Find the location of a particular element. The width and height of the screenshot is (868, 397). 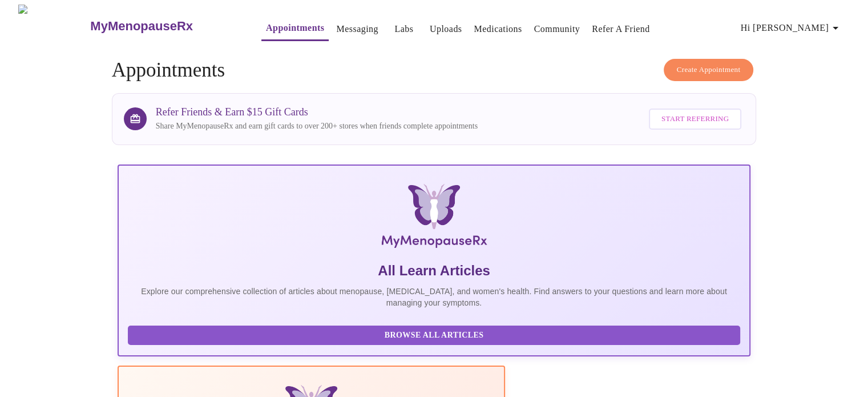

button: Refer a Friend is located at coordinates (621, 29).